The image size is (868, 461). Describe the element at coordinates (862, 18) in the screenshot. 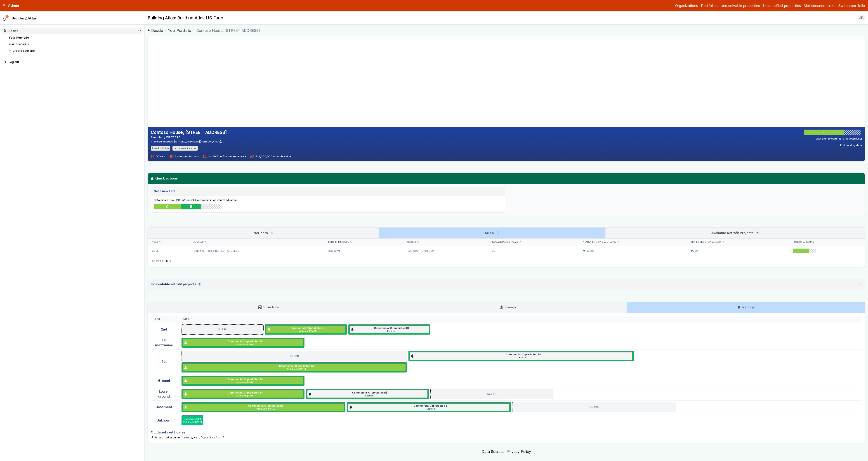

I see `span: JB` at that location.